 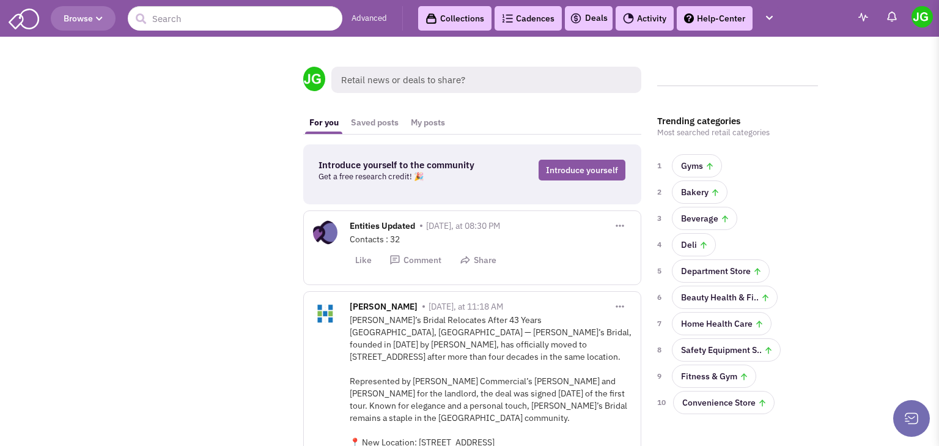 What do you see at coordinates (576, 18) in the screenshot?
I see `img: icon-deals.svg` at bounding box center [576, 18].